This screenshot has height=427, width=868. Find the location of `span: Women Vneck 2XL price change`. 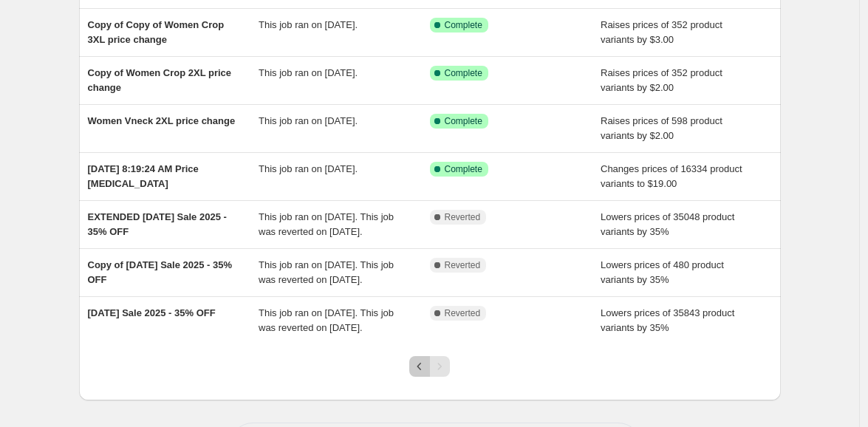

span: Women Vneck 2XL price change is located at coordinates (162, 121).